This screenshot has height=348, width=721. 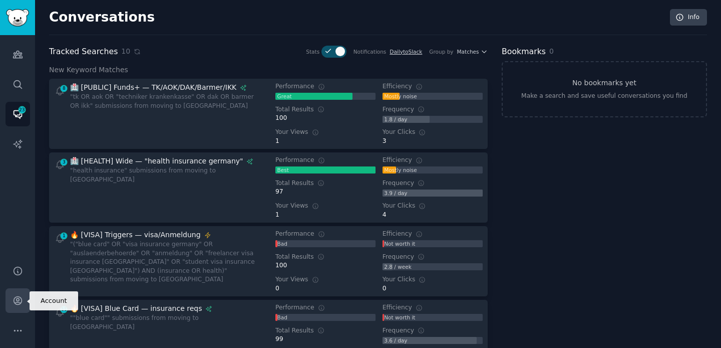 What do you see at coordinates (433, 141) in the screenshot?
I see `div: 3` at bounding box center [433, 141].